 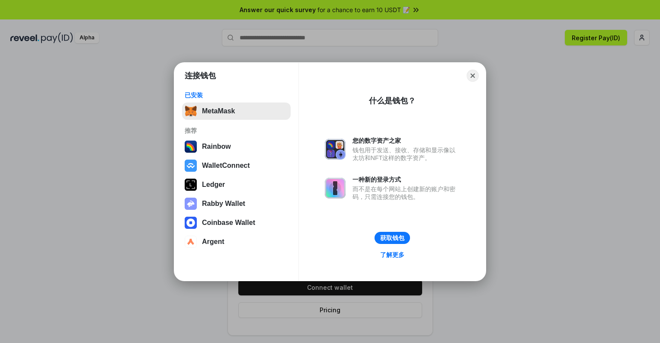 I want to click on button: Ledger, so click(x=236, y=185).